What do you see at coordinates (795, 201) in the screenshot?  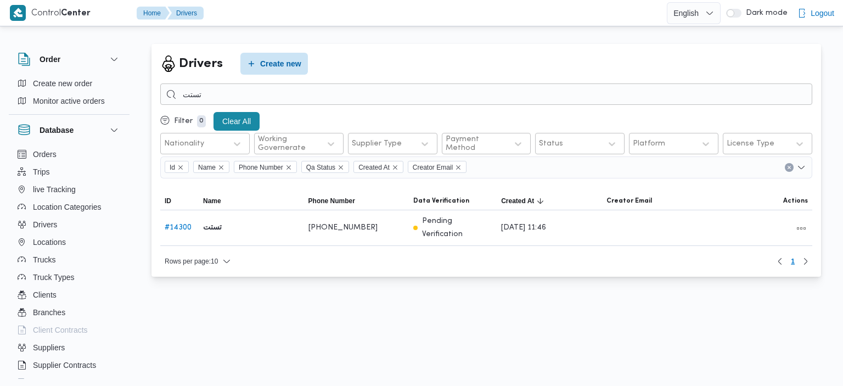 I see `span: Actions` at bounding box center [795, 201].